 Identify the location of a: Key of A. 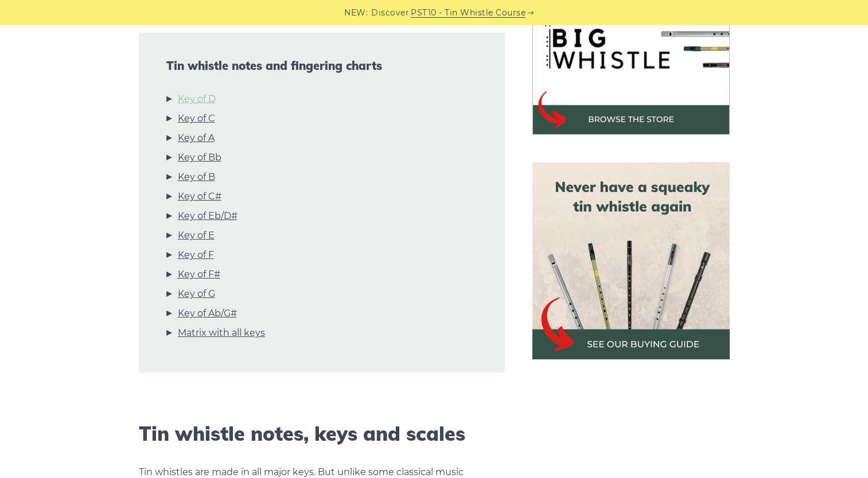
(196, 138).